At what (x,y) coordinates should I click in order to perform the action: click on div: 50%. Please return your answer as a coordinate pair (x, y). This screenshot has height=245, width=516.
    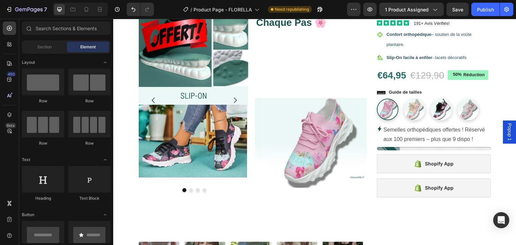
    Looking at the image, I should click on (344, 56).